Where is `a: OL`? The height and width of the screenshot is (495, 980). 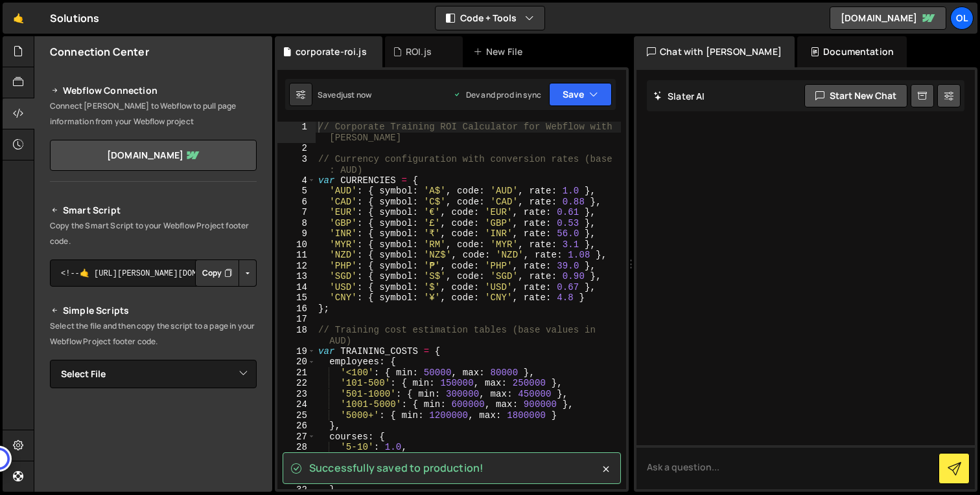 a: OL is located at coordinates (962, 18).